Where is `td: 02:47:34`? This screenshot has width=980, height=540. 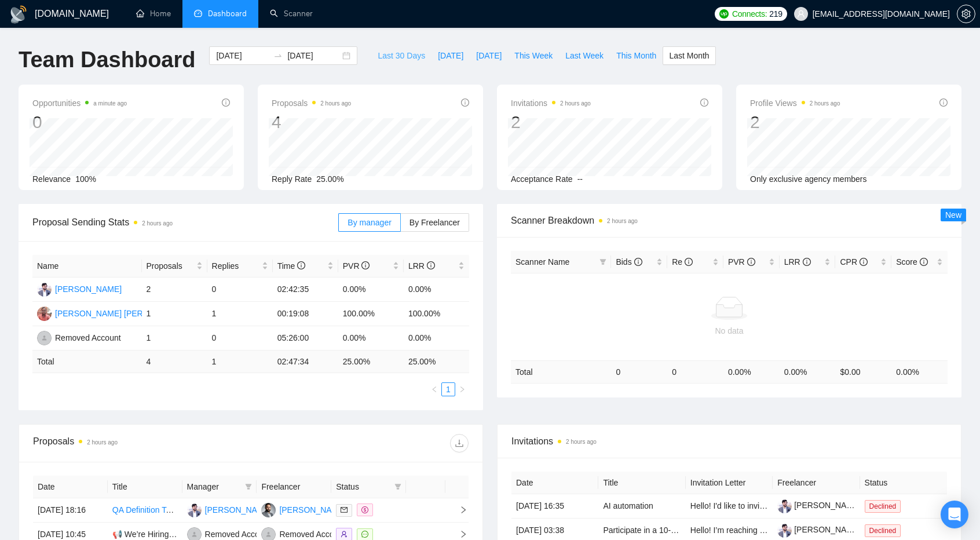
td: 02:47:34 is located at coordinates (305, 361).